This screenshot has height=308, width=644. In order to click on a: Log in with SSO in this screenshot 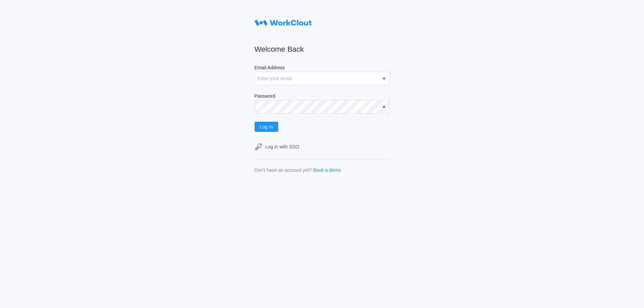, I will do `click(322, 147)`.